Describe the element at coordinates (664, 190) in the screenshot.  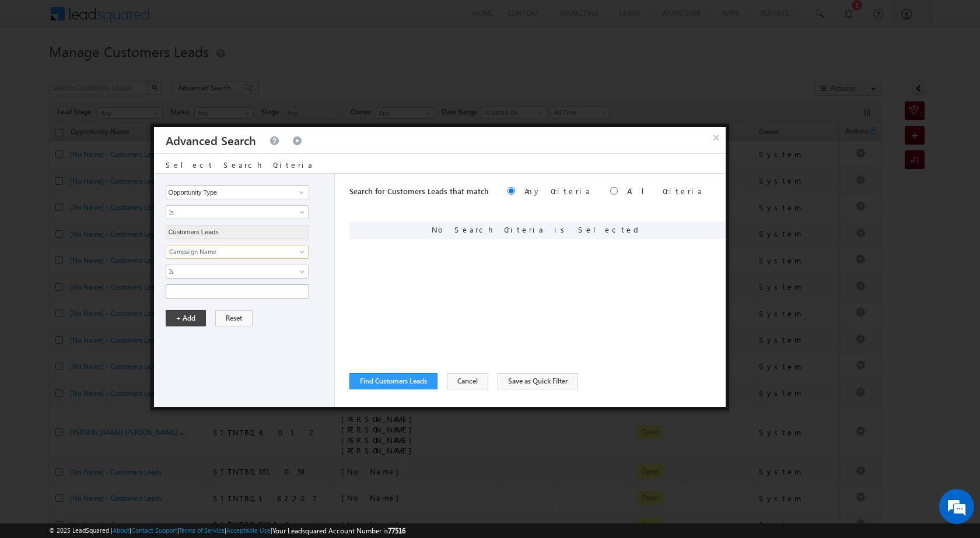
I see `label: All Criteria` at that location.